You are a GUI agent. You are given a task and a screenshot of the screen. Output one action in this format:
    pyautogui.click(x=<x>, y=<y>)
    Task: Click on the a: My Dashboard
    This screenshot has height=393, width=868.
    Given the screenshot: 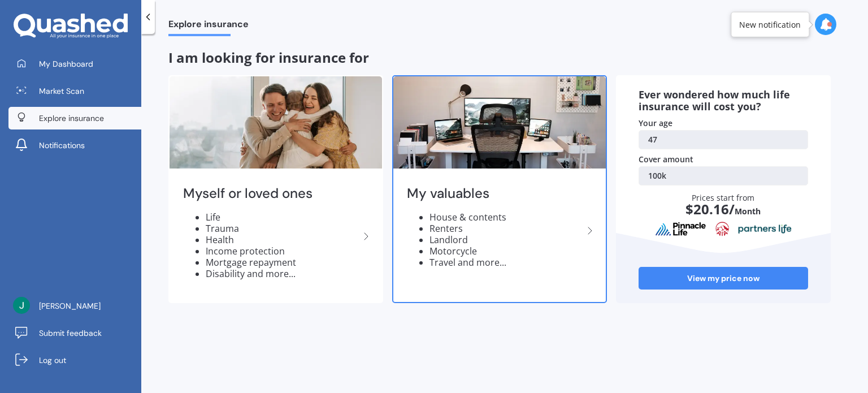 What is the action you would take?
    pyautogui.click(x=74, y=64)
    